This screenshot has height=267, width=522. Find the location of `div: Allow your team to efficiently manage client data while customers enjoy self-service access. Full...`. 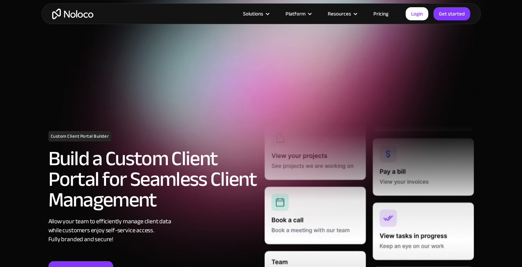

div: Allow your team to efficiently manage client data while customers enjoy self-service access. Full... is located at coordinates (153, 230).